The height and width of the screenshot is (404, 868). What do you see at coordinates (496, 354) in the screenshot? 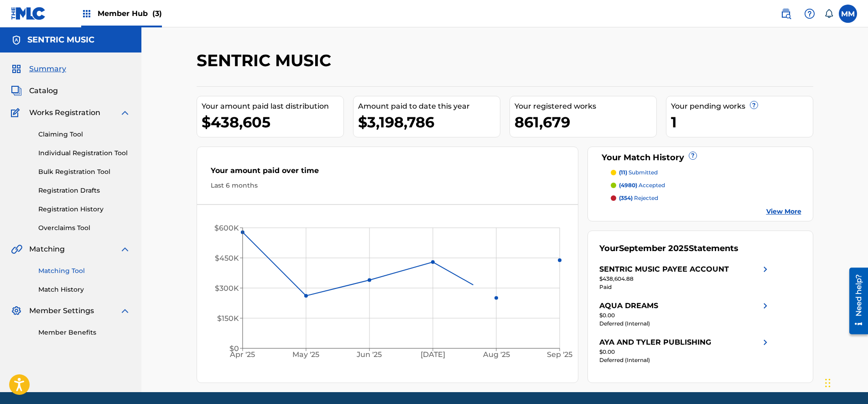
I see `tspan: Aug '25` at bounding box center [496, 354].